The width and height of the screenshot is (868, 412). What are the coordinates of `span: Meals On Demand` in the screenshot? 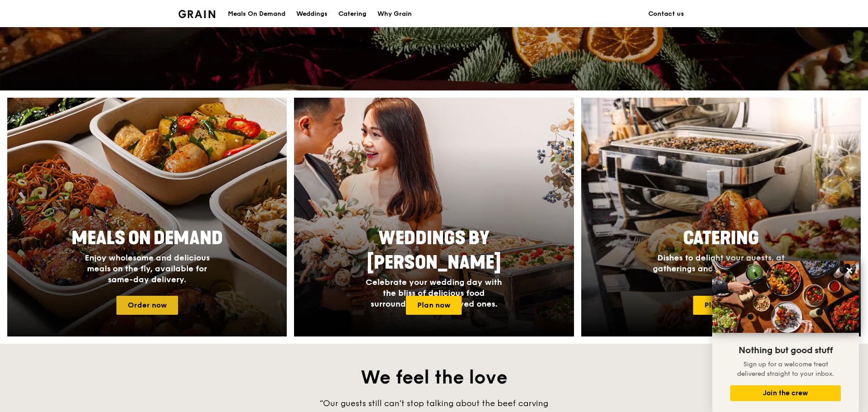 It's located at (147, 238).